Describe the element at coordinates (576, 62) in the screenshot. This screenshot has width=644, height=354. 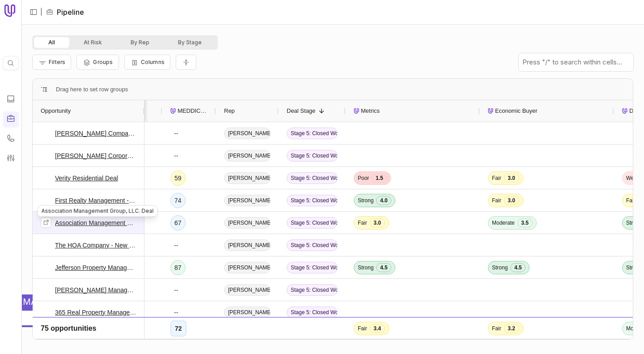
I see `input: Press "/" to search within cells...` at that location.